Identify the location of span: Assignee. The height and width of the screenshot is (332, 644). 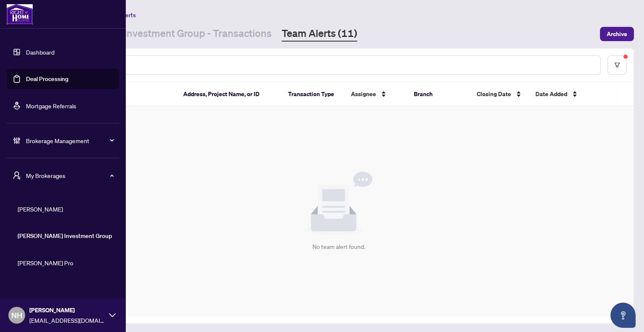
(364, 94).